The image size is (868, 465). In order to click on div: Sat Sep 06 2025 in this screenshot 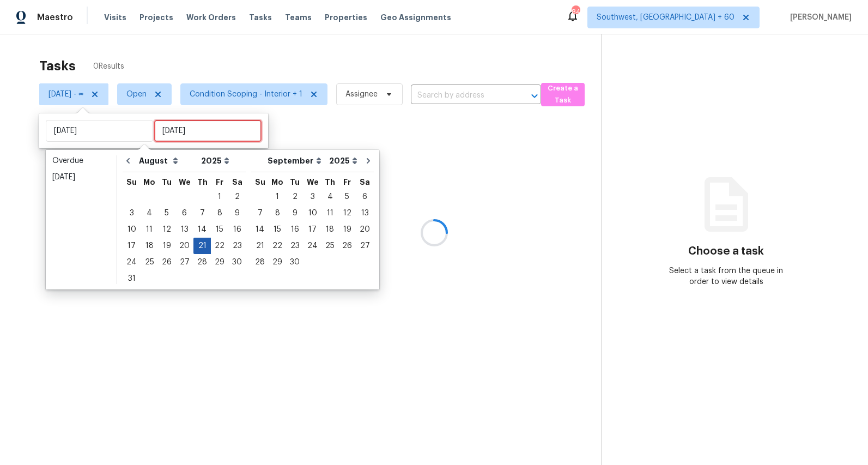, I will do `click(365, 197)`.